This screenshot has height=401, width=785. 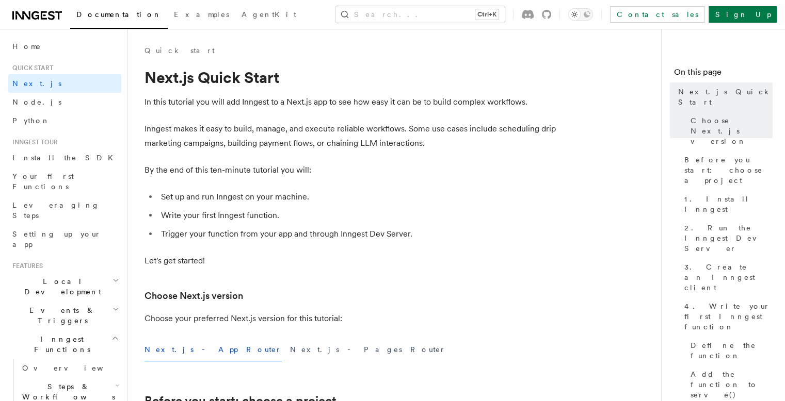 What do you see at coordinates (723, 97) in the screenshot?
I see `a: Next.js Quick Start` at bounding box center [723, 97].